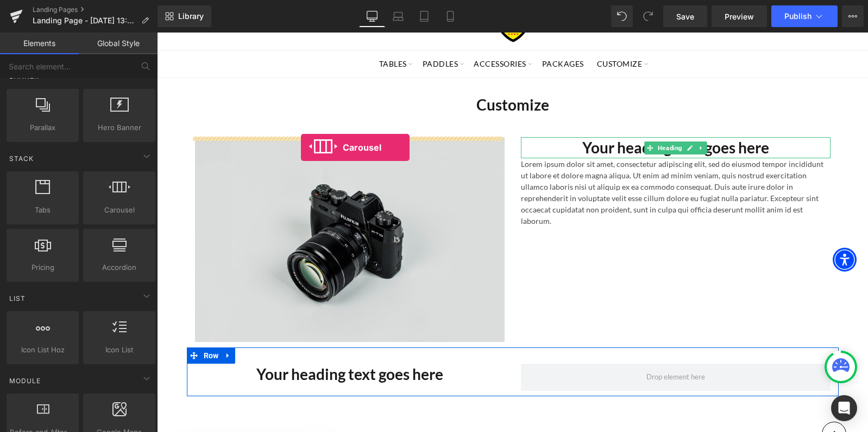  What do you see at coordinates (119, 210) in the screenshot?
I see `span: Carousel` at bounding box center [119, 210].